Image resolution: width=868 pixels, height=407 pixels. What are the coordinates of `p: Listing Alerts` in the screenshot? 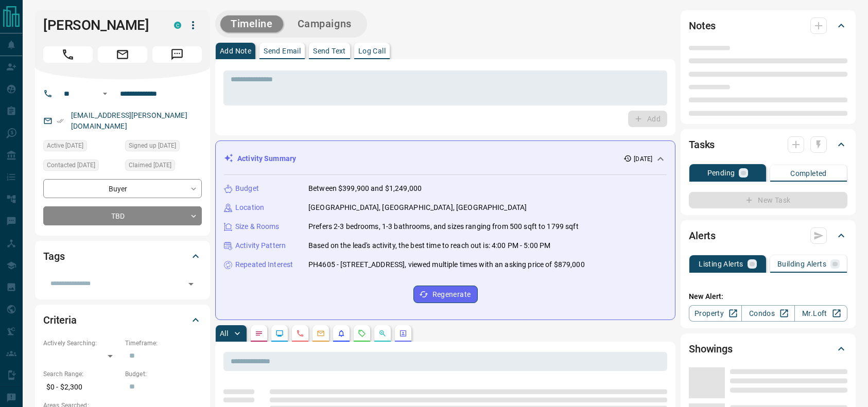 It's located at (721, 264).